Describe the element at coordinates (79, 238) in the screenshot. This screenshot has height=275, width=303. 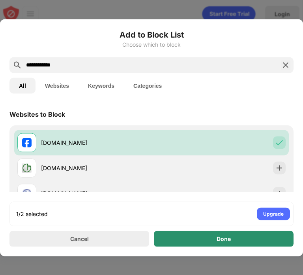
I see `div: Cancel` at that location.